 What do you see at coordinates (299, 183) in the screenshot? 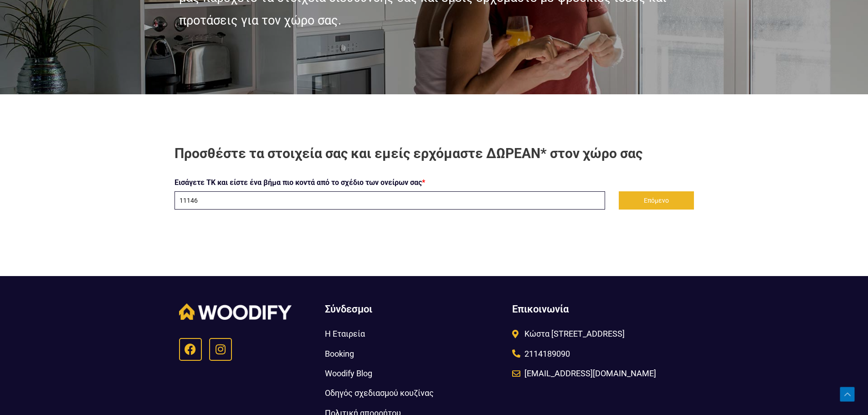
I see `label: Εισάγετε ΤΚ και είστε ένα βήμα πιο κοντά από το σχέδιο των ονείρων σας` at bounding box center [299, 183].